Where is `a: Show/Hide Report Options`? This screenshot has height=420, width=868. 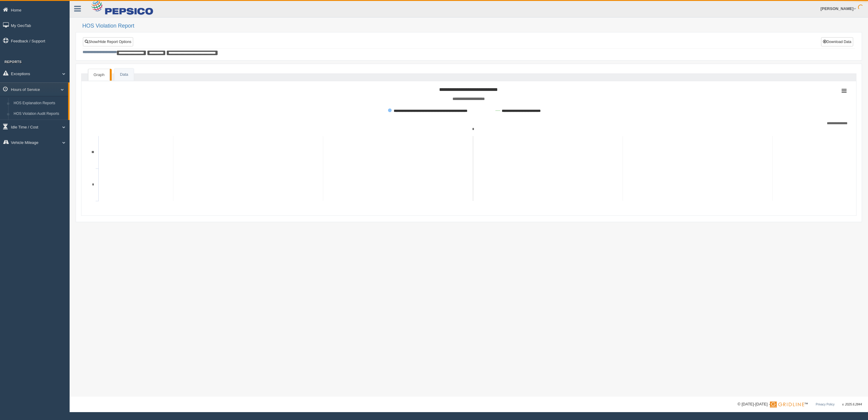 a: Show/Hide Report Options is located at coordinates (108, 42).